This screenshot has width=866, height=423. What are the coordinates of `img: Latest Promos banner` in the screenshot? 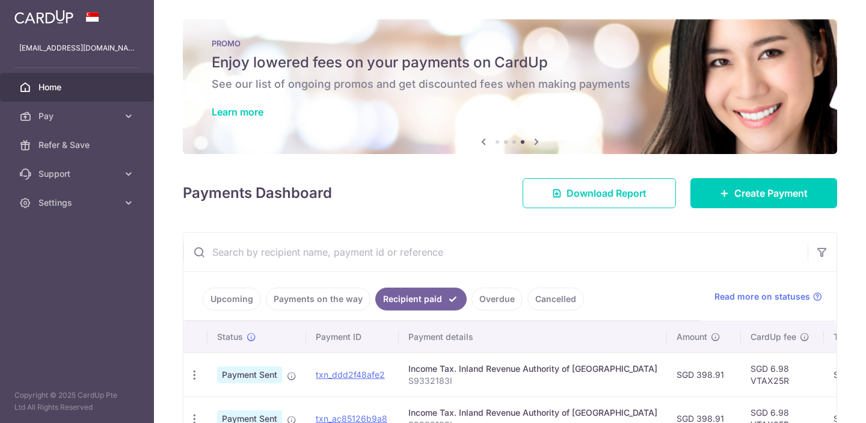 It's located at (510, 87).